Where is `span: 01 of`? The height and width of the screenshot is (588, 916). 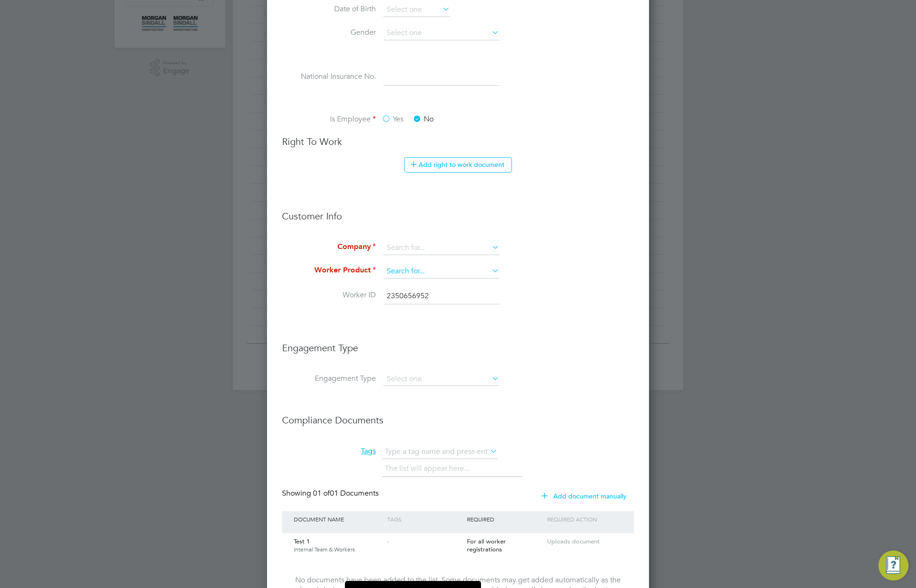 span: 01 of is located at coordinates (321, 493).